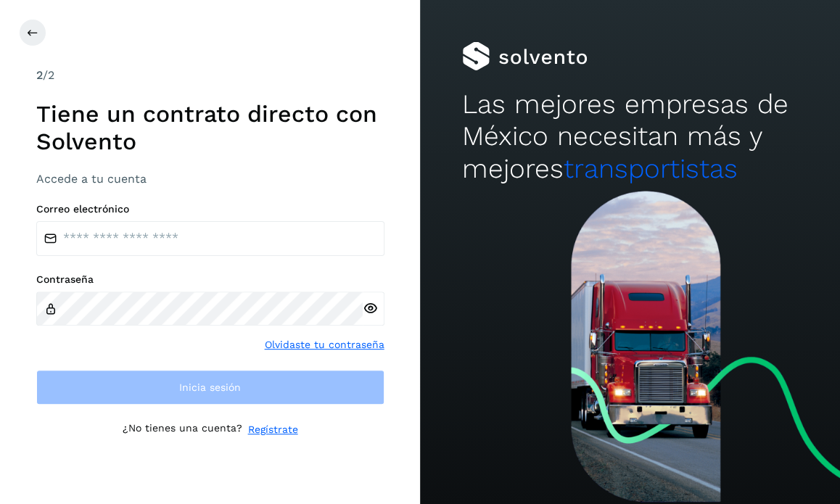 Image resolution: width=840 pixels, height=504 pixels. I want to click on h3: Accede a tu cuenta, so click(211, 178).